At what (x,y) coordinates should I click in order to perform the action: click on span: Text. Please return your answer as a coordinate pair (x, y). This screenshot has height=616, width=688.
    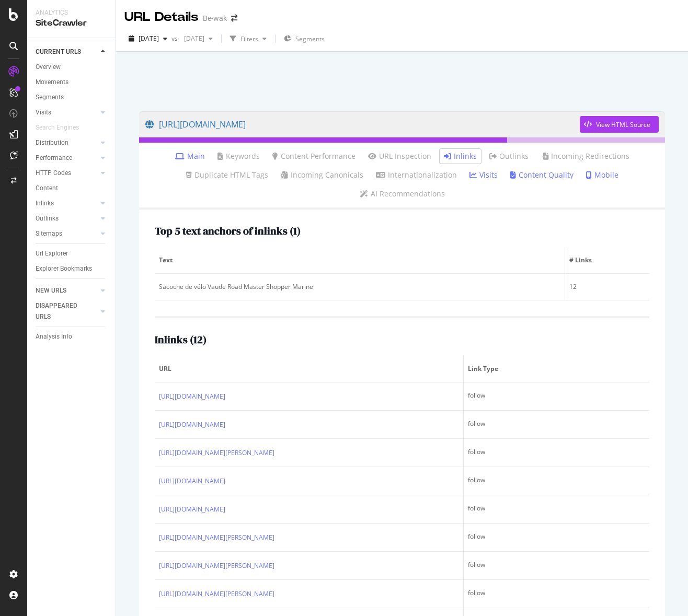
    Looking at the image, I should click on (358, 260).